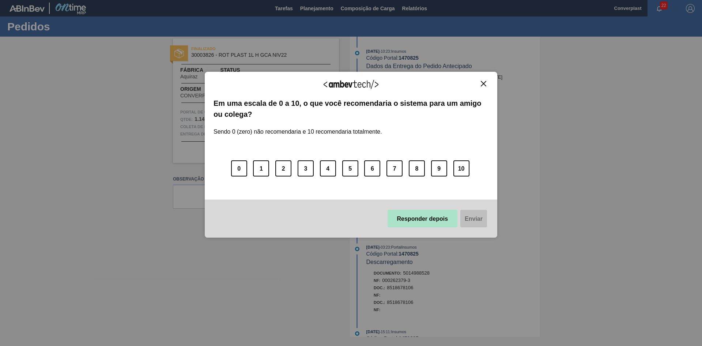 Image resolution: width=702 pixels, height=346 pixels. What do you see at coordinates (239, 168) in the screenshot?
I see `button: 0` at bounding box center [239, 168].